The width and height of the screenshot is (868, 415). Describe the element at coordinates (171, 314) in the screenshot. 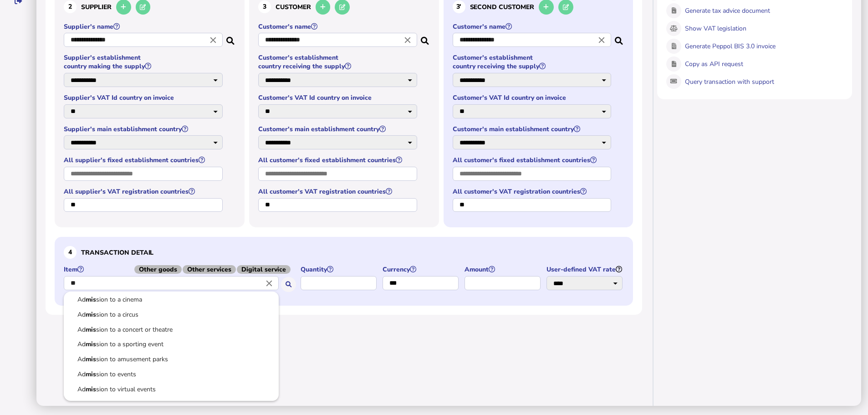

I see `a: Ad sion to a circus` at that location.